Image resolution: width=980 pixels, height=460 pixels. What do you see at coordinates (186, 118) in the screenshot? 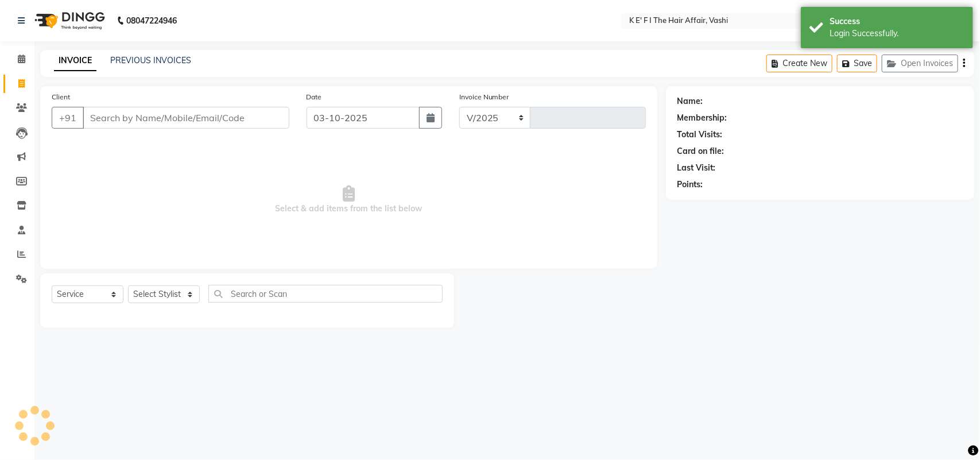
I see `input: Search by Name/Mobile/Email/Code` at bounding box center [186, 118].